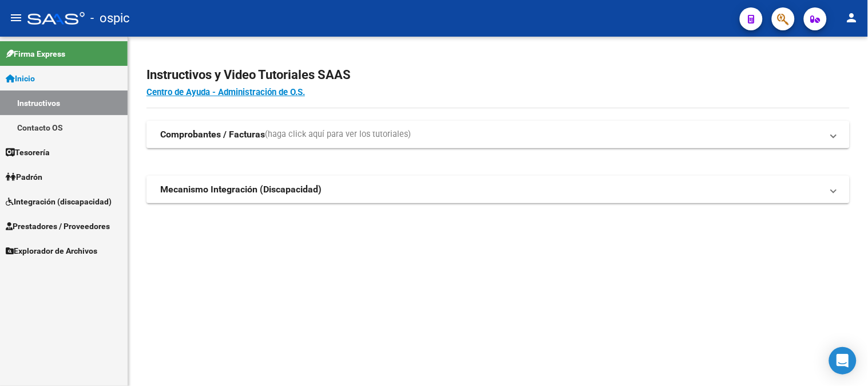  What do you see at coordinates (843, 361) in the screenshot?
I see `div: Open Intercom Messenger` at bounding box center [843, 361].